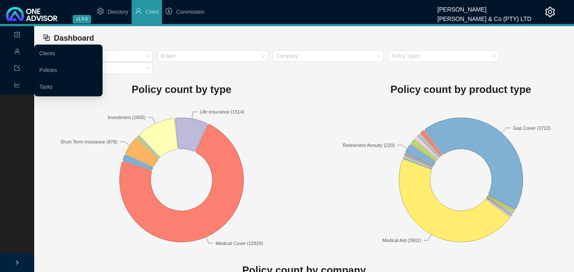 The height and width of the screenshot is (272, 574). I want to click on a: Policies, so click(48, 70).